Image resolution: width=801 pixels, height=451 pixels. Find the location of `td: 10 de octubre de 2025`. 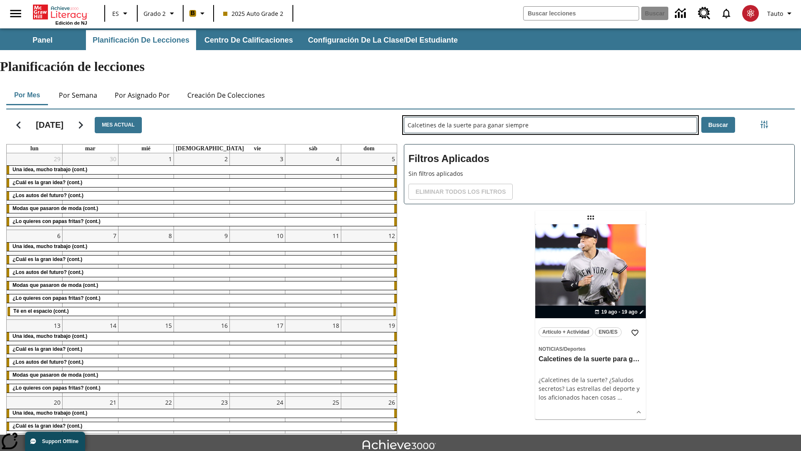

td: 10 de octubre de 2025 is located at coordinates (258, 274).